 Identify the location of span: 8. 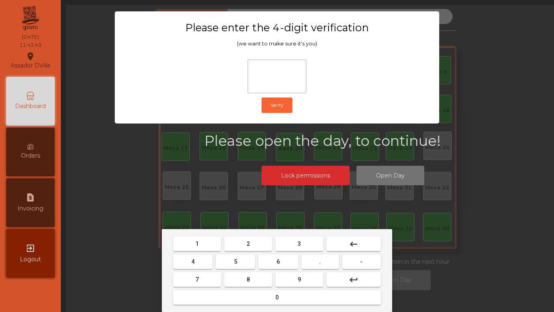
(248, 279).